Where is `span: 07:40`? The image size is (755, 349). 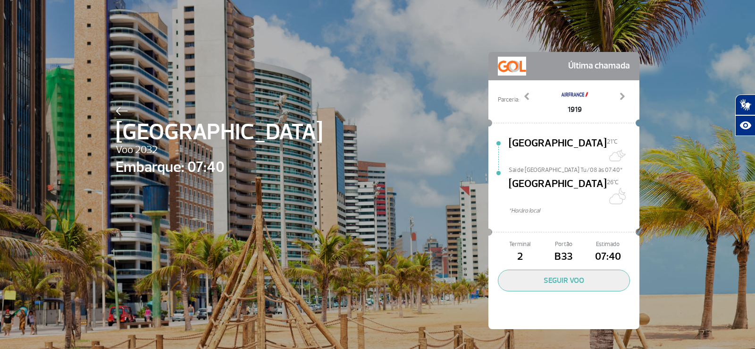 span: 07:40 is located at coordinates (608, 257).